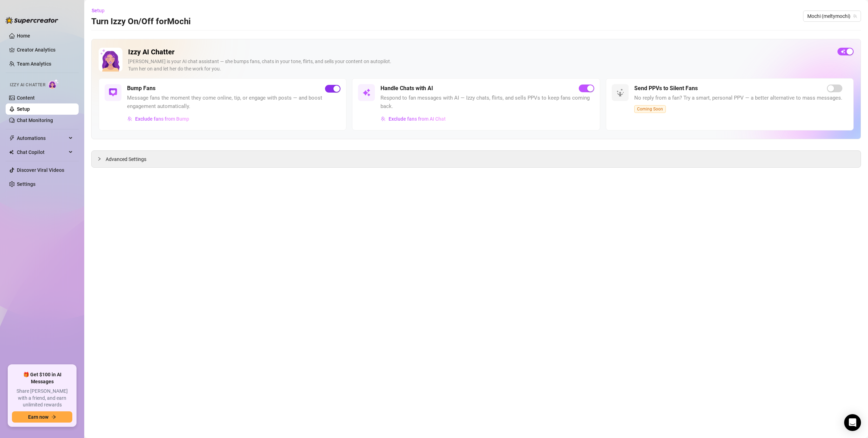 The height and width of the screenshot is (438, 868). I want to click on a: Team Analytics, so click(34, 64).